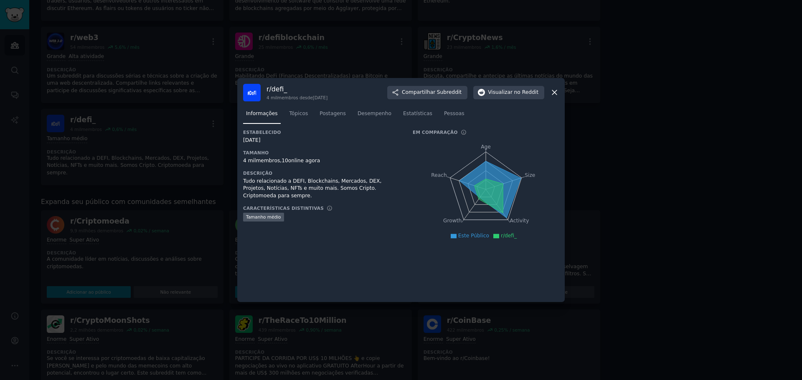 The height and width of the screenshot is (380, 802). Describe the element at coordinates (262, 132) in the screenshot. I see `font: Estabelecido` at that location.